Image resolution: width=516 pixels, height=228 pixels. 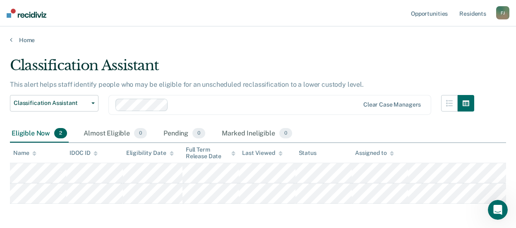 I want to click on div: Status, so click(x=307, y=153).